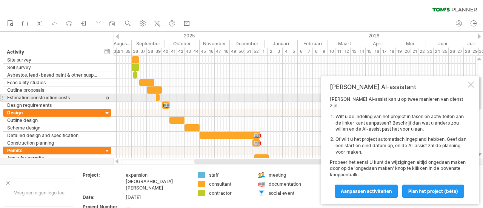  Describe the element at coordinates (344, 43) in the screenshot. I see `div: Maart 2026` at that location.